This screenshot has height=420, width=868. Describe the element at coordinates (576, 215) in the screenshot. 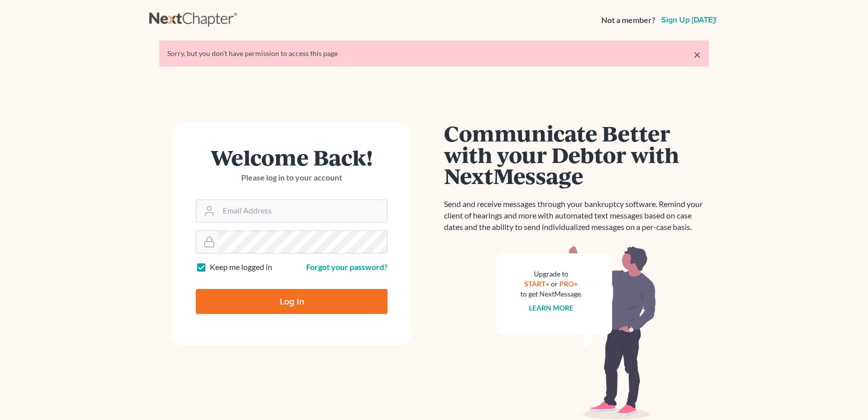

I see `p: Send and receive messages through your bankruptcy software. Remind your client of hearings and mo...` at that location.